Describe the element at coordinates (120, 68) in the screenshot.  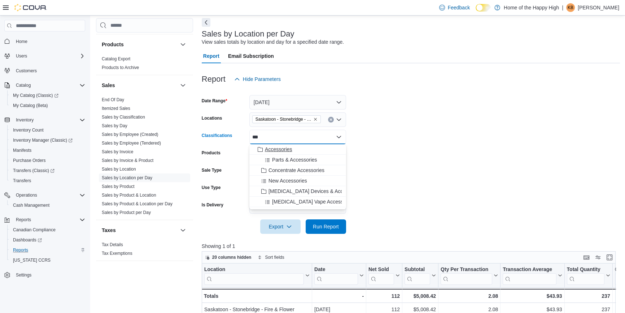
I see `span: Products to Archive` at that location.